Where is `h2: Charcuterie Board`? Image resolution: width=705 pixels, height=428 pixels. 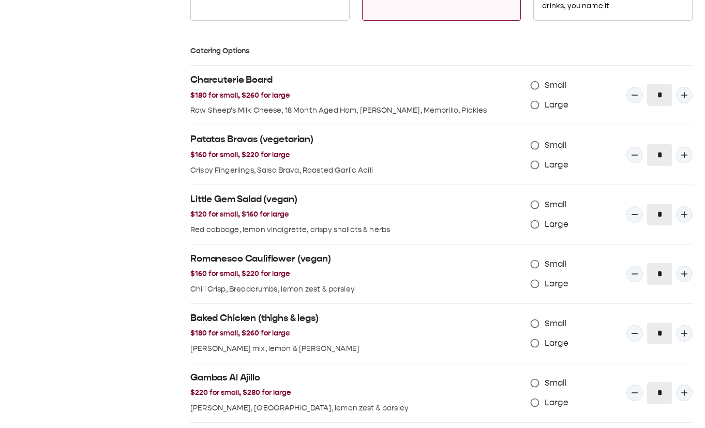
h2: Charcuterie Board is located at coordinates (356, 80).